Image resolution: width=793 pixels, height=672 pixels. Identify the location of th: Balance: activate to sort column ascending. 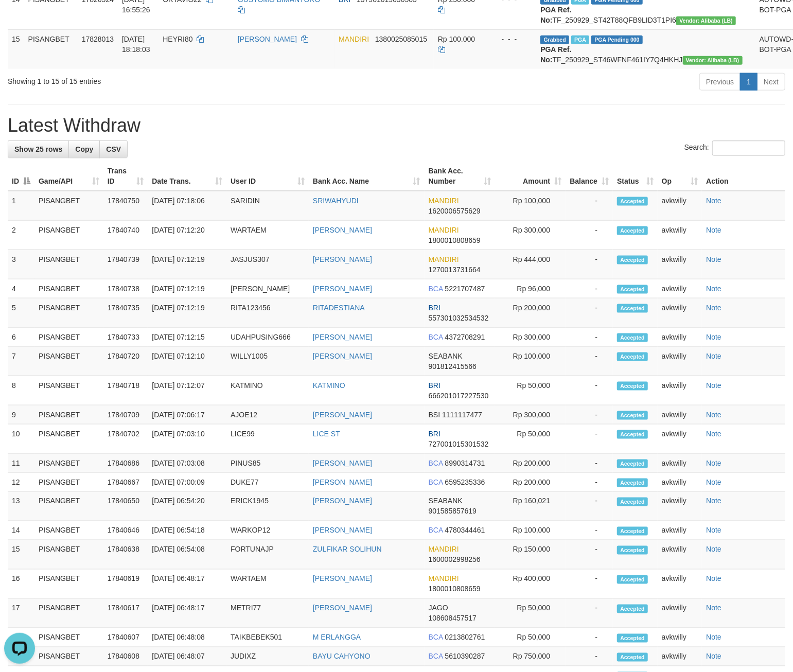
(589, 176).